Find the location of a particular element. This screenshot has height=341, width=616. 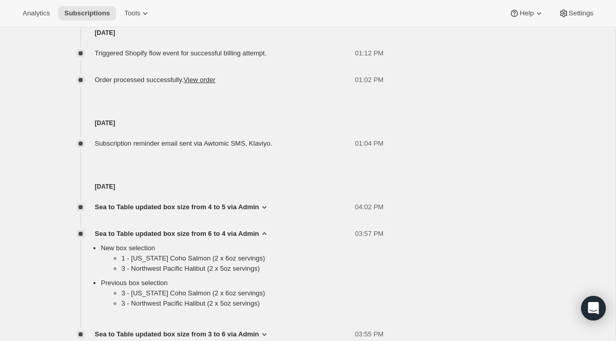

span: Help is located at coordinates (526, 13).